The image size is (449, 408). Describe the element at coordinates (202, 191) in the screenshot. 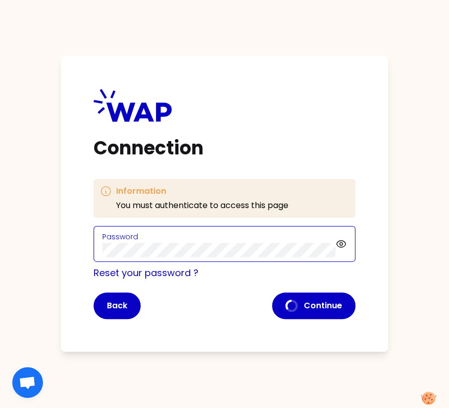

I see `h3: Information` at that location.